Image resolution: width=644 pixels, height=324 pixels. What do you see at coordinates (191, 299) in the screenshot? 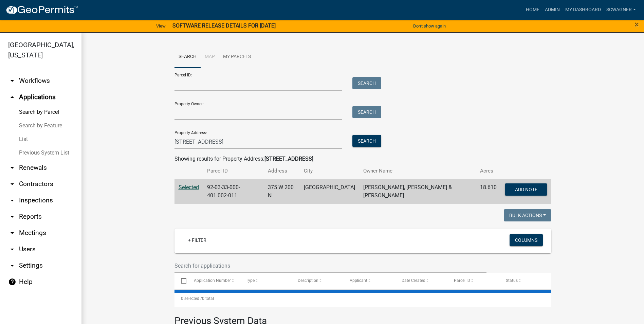
I see `span: 0 selected /` at bounding box center [191, 299].